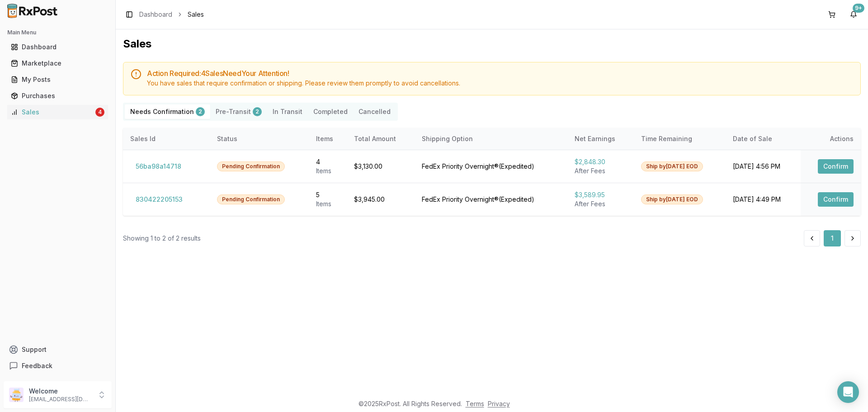  What do you see at coordinates (57, 64) in the screenshot?
I see `a: Marketplace` at bounding box center [57, 64].